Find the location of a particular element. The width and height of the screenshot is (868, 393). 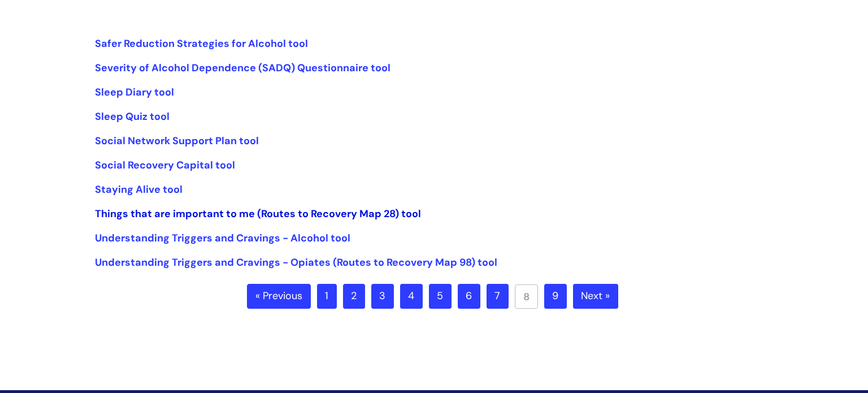

a: 4 is located at coordinates (411, 297).